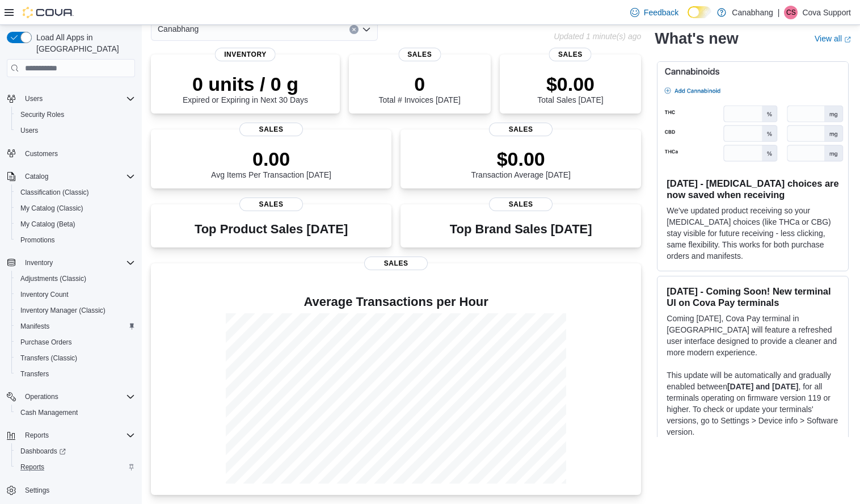 This screenshot has height=504, width=860. What do you see at coordinates (41, 153) in the screenshot?
I see `a: Customers` at bounding box center [41, 153].